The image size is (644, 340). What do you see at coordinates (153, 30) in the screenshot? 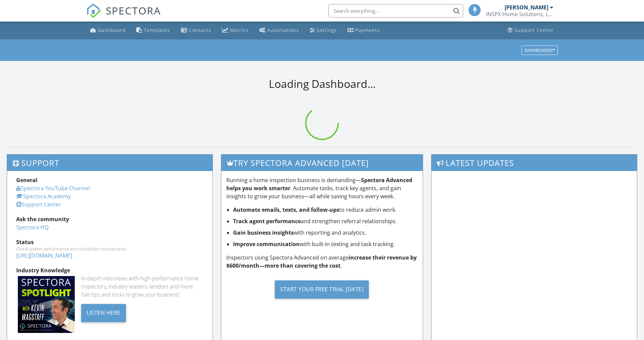
I see `a: Templates` at bounding box center [153, 30].